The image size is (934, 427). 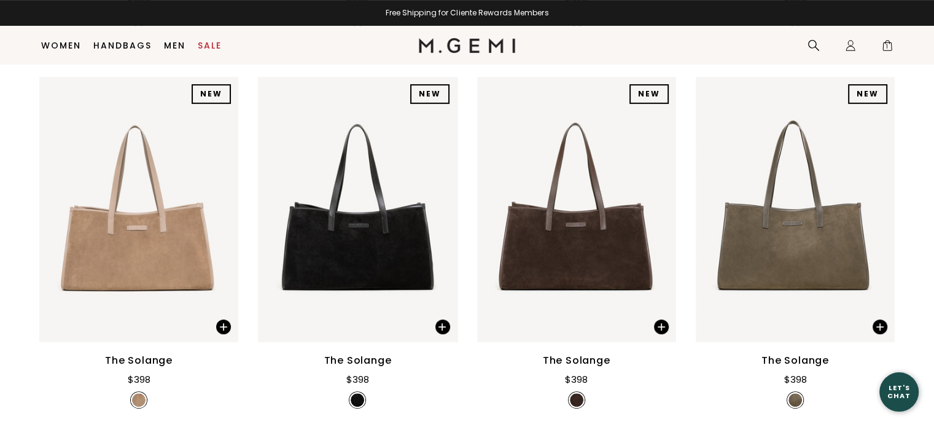 What do you see at coordinates (122, 45) in the screenshot?
I see `a: Handbags` at bounding box center [122, 45].